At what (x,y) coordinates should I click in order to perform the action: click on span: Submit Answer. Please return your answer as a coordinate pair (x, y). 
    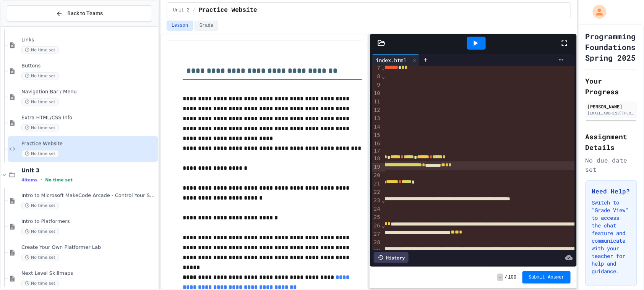
    Looking at the image, I should click on (546, 277).